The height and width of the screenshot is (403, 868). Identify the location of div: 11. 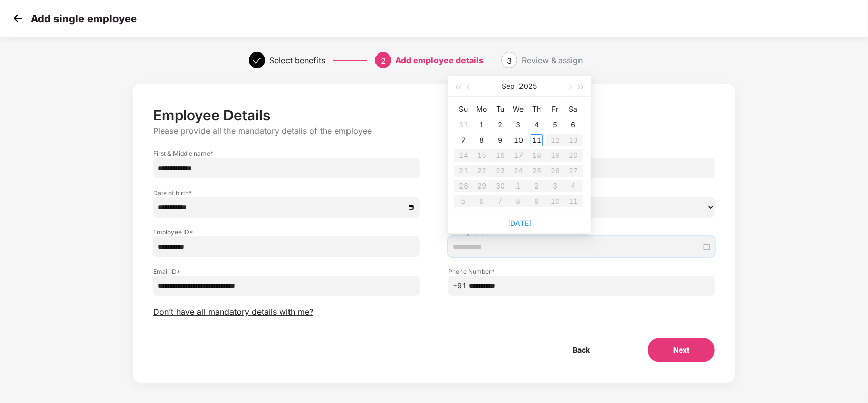
(537, 140).